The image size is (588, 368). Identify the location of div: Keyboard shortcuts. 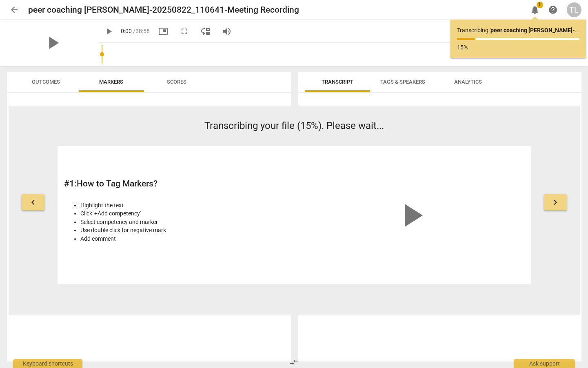
(48, 364).